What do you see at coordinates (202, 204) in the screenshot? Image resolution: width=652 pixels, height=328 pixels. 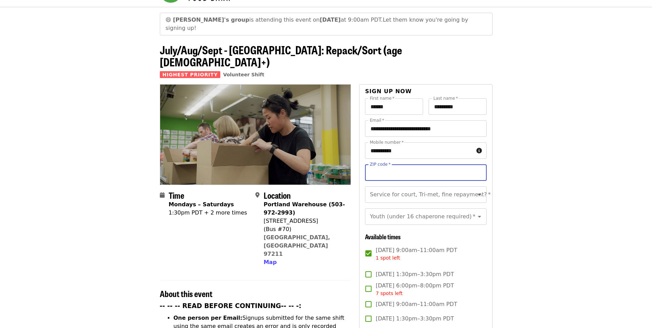 I see `strong: Mondays – Saturdays` at bounding box center [202, 204].